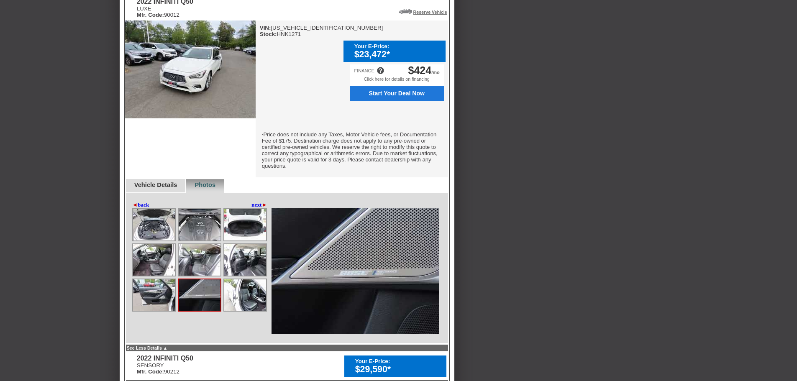  I want to click on a: next►, so click(260, 205).